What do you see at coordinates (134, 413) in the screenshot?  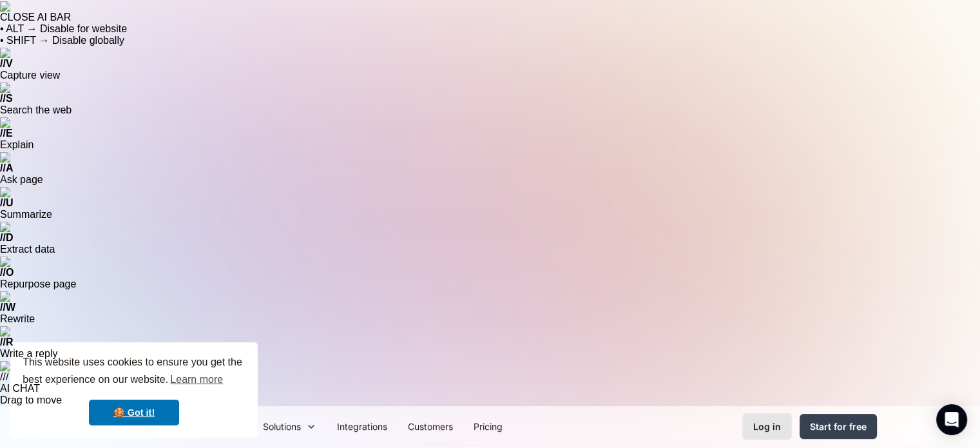 I see `a: dismiss cookie message` at bounding box center [134, 413].